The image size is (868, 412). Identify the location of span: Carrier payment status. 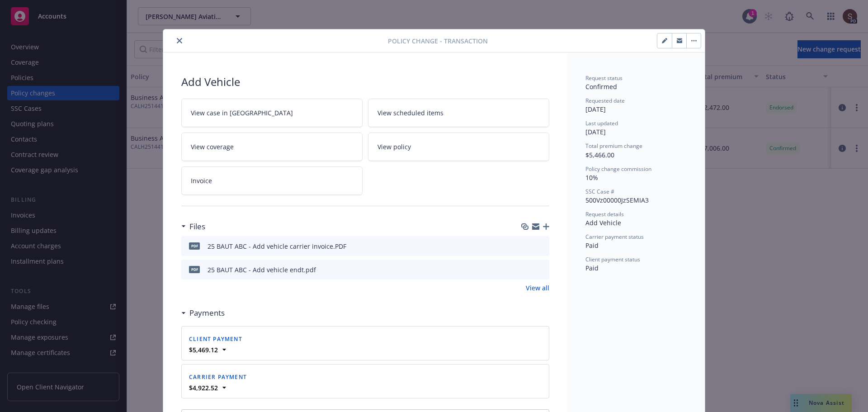
(614, 236).